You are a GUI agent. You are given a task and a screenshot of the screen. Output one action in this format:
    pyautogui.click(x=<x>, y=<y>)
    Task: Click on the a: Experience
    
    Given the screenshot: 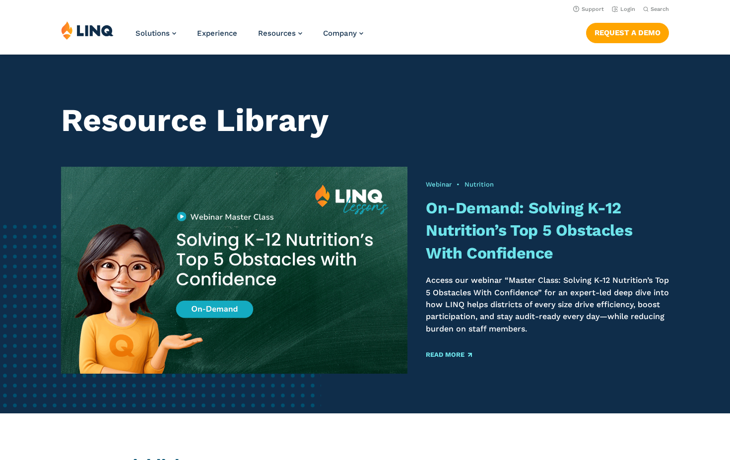 What is the action you would take?
    pyautogui.click(x=217, y=33)
    